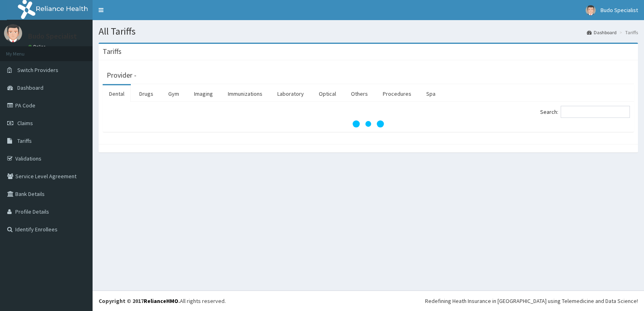 This screenshot has width=644, height=311. Describe the element at coordinates (619, 10) in the screenshot. I see `span: Budo Specialist` at that location.